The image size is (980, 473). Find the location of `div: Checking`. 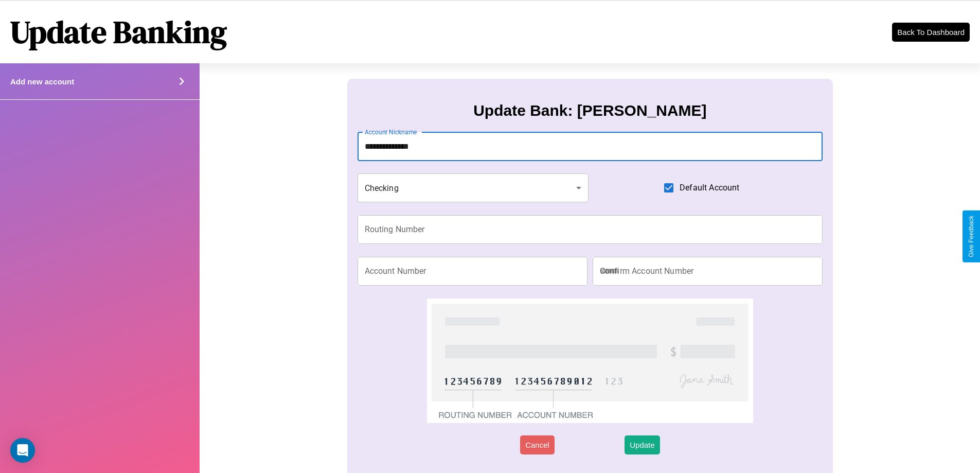

div: Checking is located at coordinates (473, 188).